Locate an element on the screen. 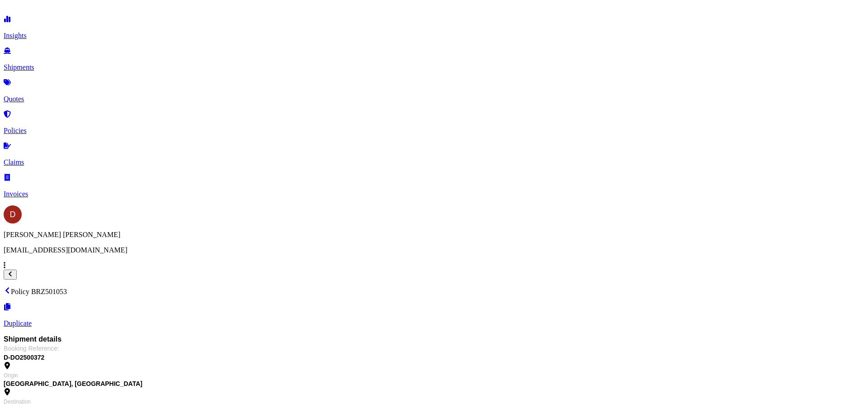  a: Insights is located at coordinates (434, 28).